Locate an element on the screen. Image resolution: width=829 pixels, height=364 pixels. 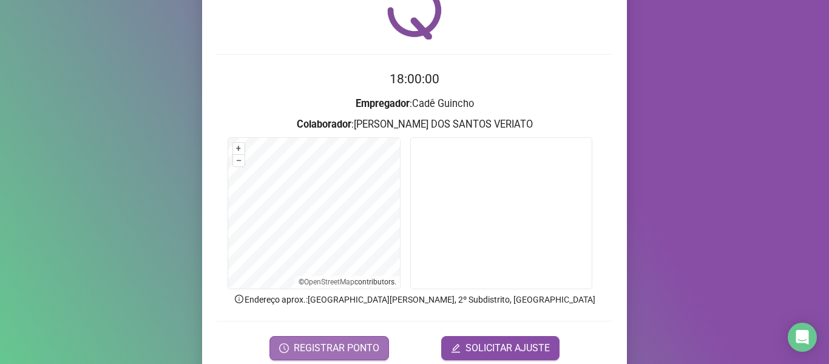
span: REGISTRAR PONTO is located at coordinates (336, 348).